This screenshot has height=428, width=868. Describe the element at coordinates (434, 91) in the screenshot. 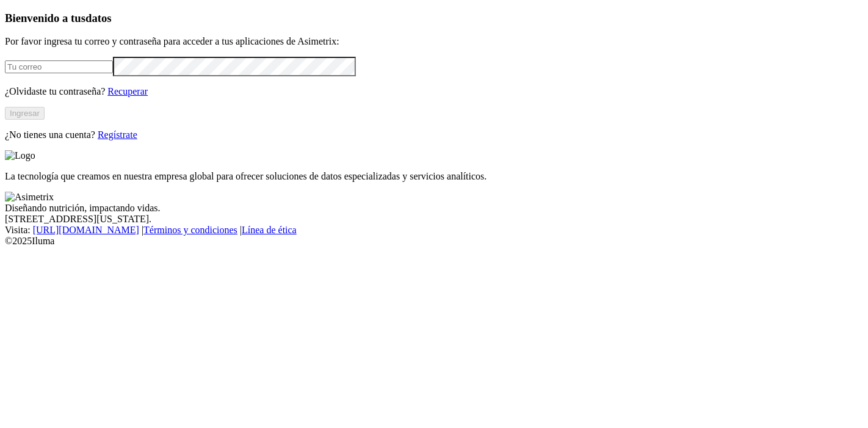

I see `p: ¿Olvidaste tu contraseña?` at that location.